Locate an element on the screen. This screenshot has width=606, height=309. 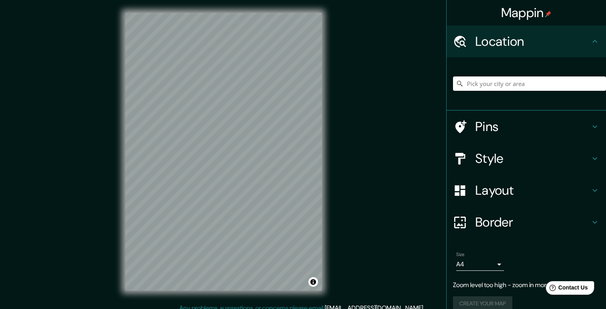
div: Style is located at coordinates (526, 158).